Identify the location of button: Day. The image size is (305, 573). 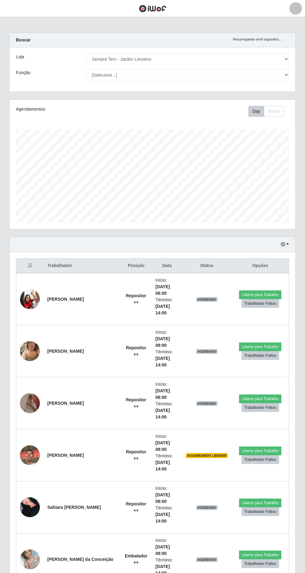
(256, 111).